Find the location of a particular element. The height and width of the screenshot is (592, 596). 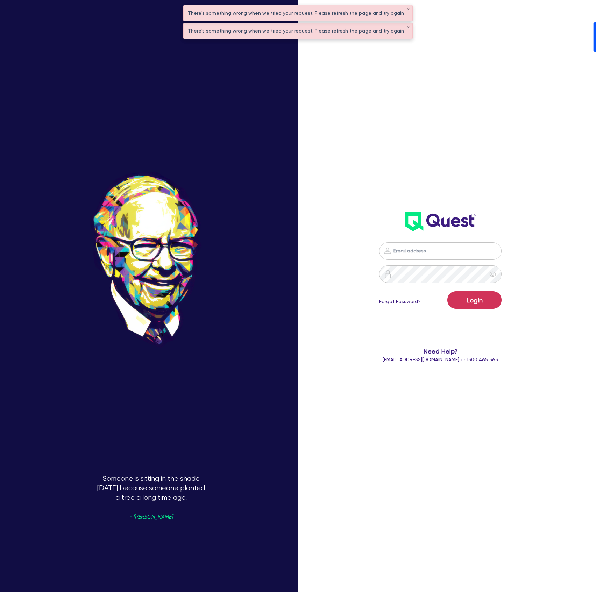

img: wH2k97JdezQIQAAAABJRU5ErkJggg== is located at coordinates (441, 222).